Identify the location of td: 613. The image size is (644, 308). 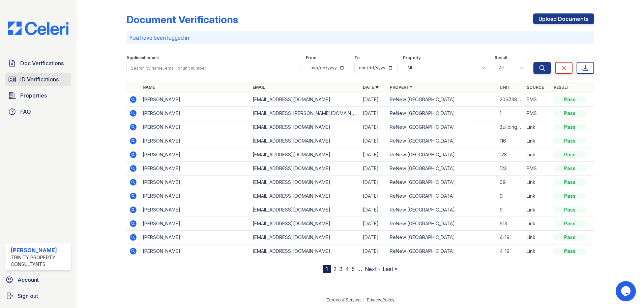
(511, 224).